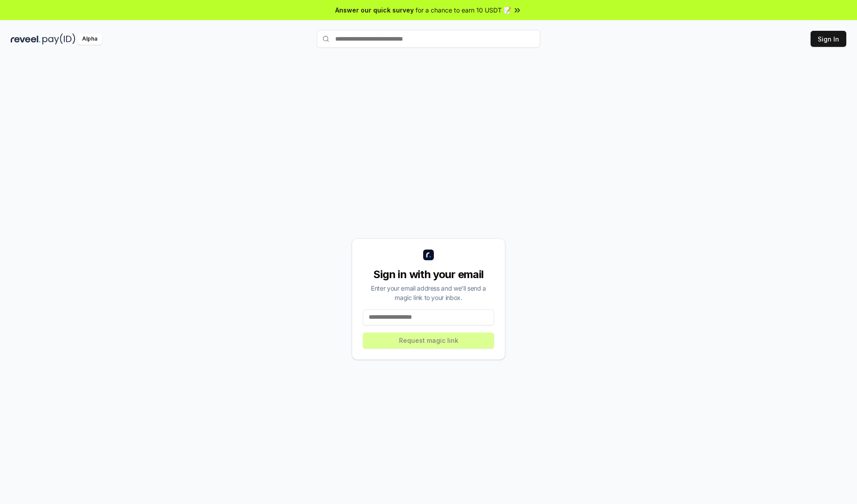 This screenshot has width=857, height=504. What do you see at coordinates (90, 38) in the screenshot?
I see `div: Alpha` at bounding box center [90, 38].